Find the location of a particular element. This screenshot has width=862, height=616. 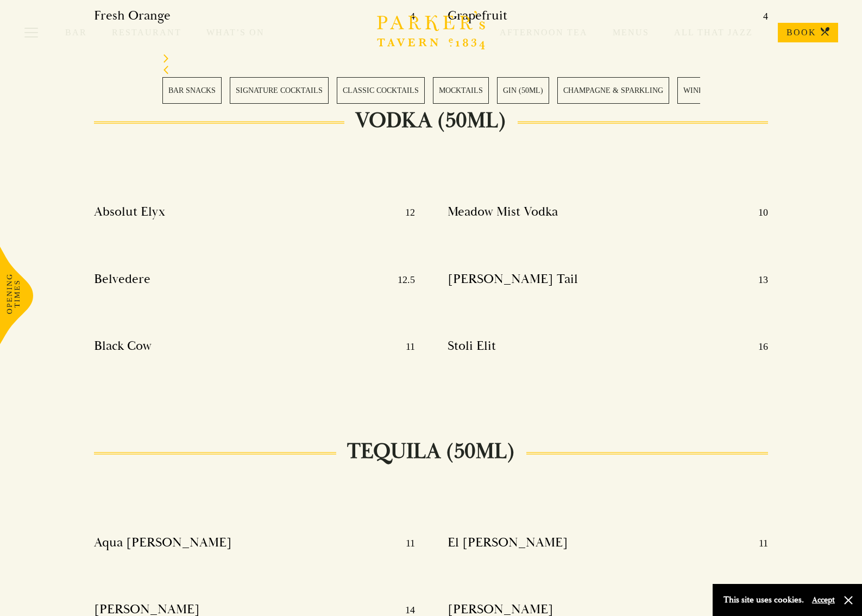

p: 10 is located at coordinates (758, 212).